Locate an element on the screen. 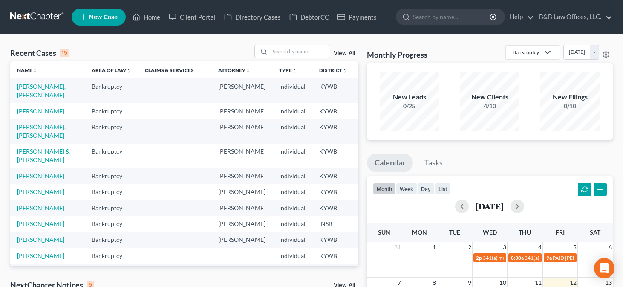 The height and width of the screenshot is (287, 623). div: Open Intercom Messenger is located at coordinates (605, 268).